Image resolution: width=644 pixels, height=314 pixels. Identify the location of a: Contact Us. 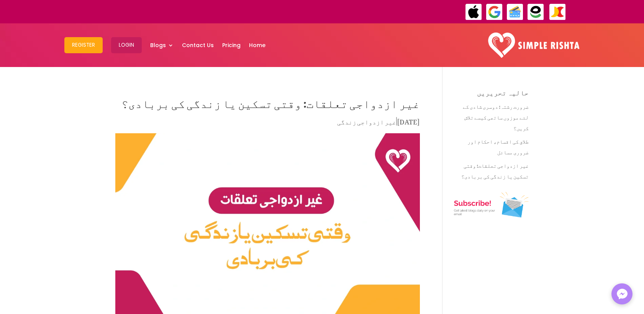
(198, 45).